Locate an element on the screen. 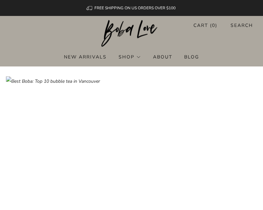  a: Shop is located at coordinates (130, 57).